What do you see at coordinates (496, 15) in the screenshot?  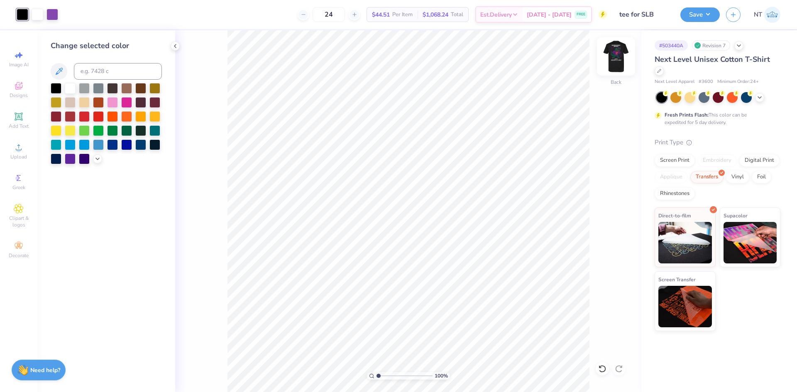 I see `span: Est. Delivery` at bounding box center [496, 15].